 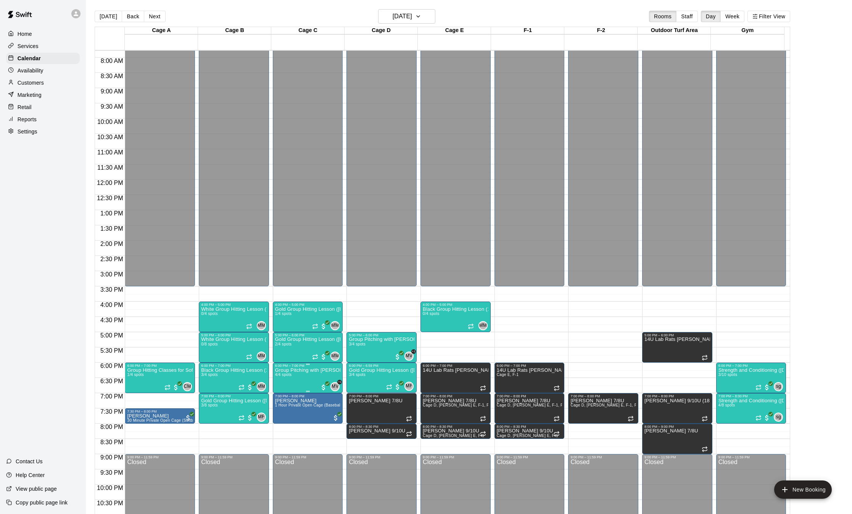 I want to click on span: 3:00 PM, so click(x=112, y=274).